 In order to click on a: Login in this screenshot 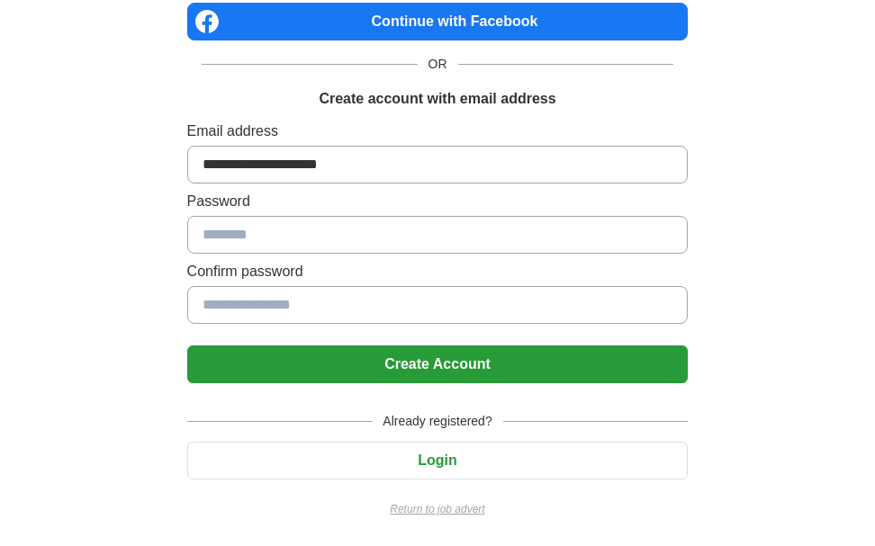, I will do `click(437, 460)`.